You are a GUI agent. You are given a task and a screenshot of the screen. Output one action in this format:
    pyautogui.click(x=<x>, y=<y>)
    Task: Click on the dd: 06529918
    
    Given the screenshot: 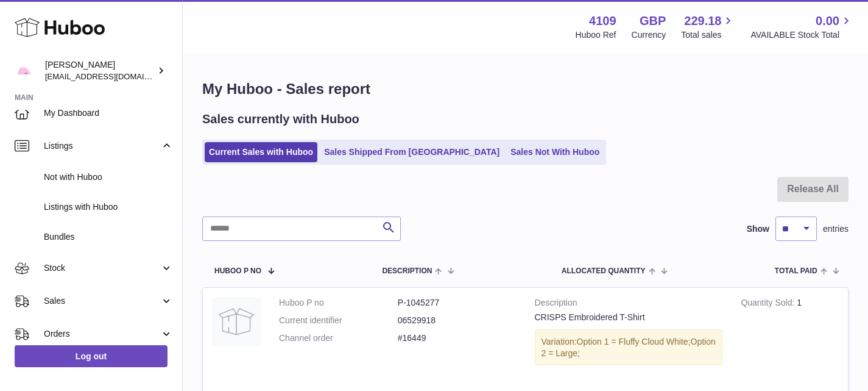 What is the action you would take?
    pyautogui.click(x=457, y=320)
    